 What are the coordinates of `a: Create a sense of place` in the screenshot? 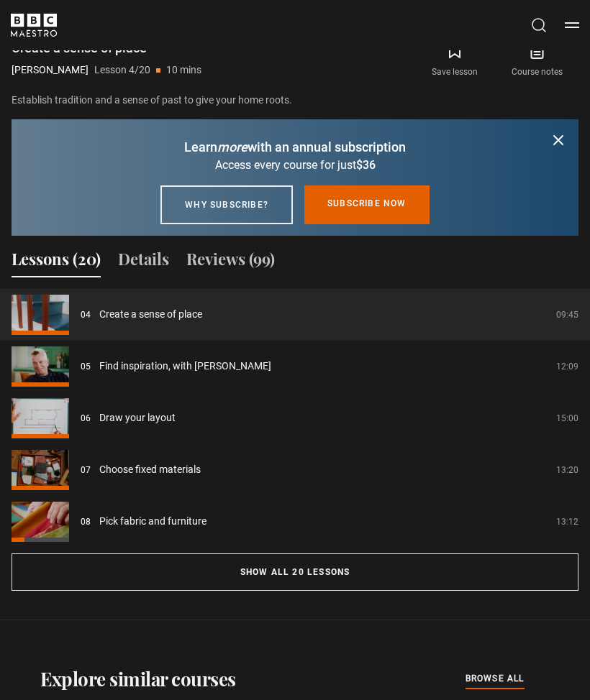 It's located at (150, 314).